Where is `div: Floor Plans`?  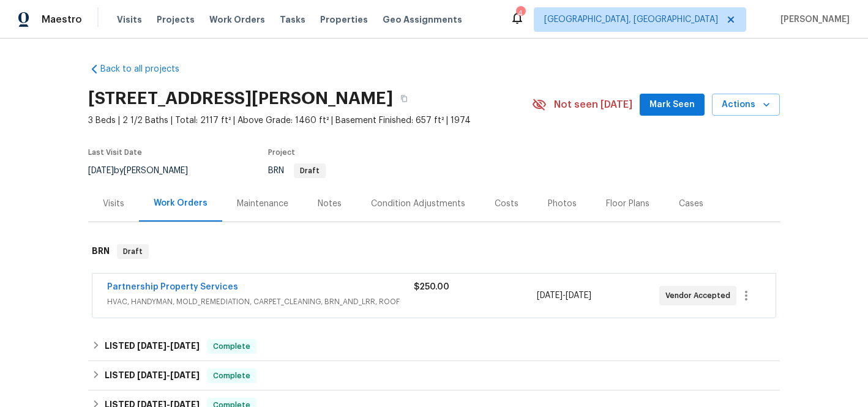 div: Floor Plans is located at coordinates (627, 204).